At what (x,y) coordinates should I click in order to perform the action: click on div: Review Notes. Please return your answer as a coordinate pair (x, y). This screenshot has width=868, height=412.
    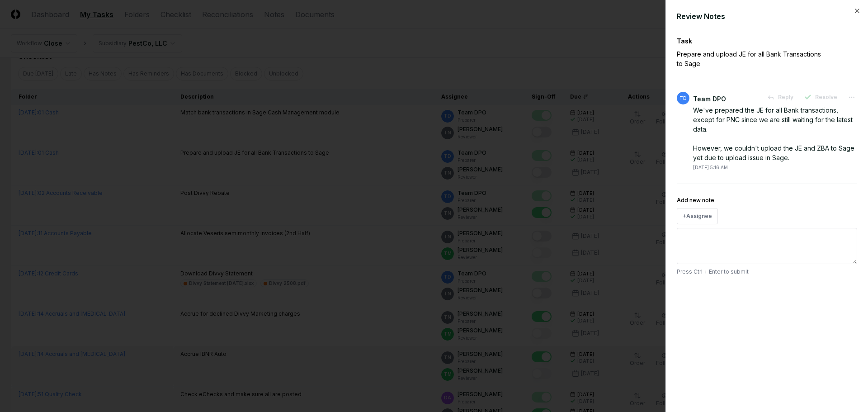
    Looking at the image, I should click on (767, 16).